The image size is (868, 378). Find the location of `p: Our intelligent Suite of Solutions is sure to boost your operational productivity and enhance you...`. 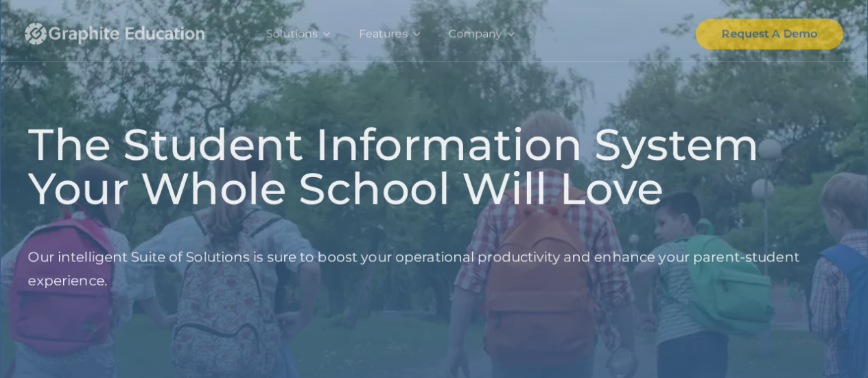

p: Our intelligent Suite of Solutions is sure to boost your operational productivity and enhance you... is located at coordinates (434, 269).